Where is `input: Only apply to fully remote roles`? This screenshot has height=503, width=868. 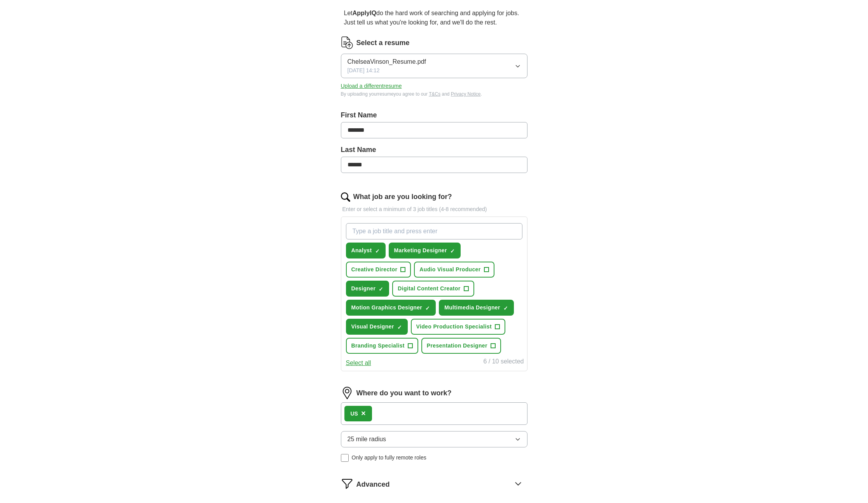 input: Only apply to fully remote roles is located at coordinates (345, 458).